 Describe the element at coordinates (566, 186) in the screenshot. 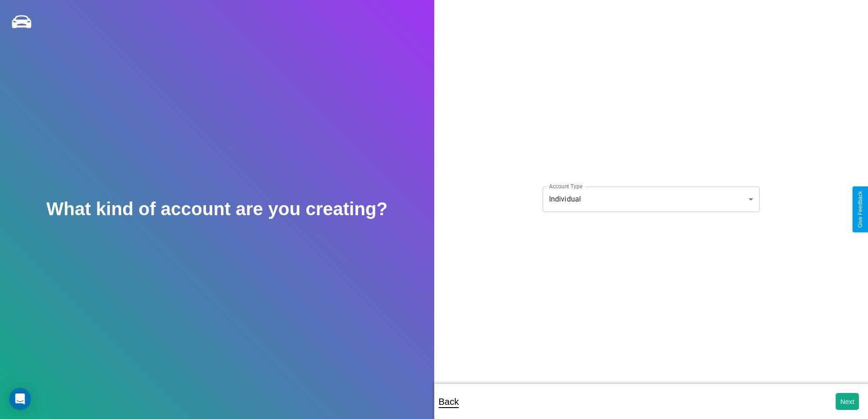

I see `label: Account Type` at that location.